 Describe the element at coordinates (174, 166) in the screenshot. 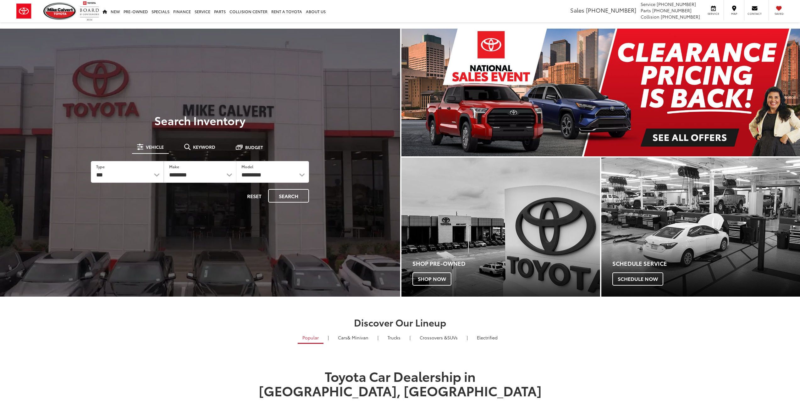

I see `label: Make` at that location.